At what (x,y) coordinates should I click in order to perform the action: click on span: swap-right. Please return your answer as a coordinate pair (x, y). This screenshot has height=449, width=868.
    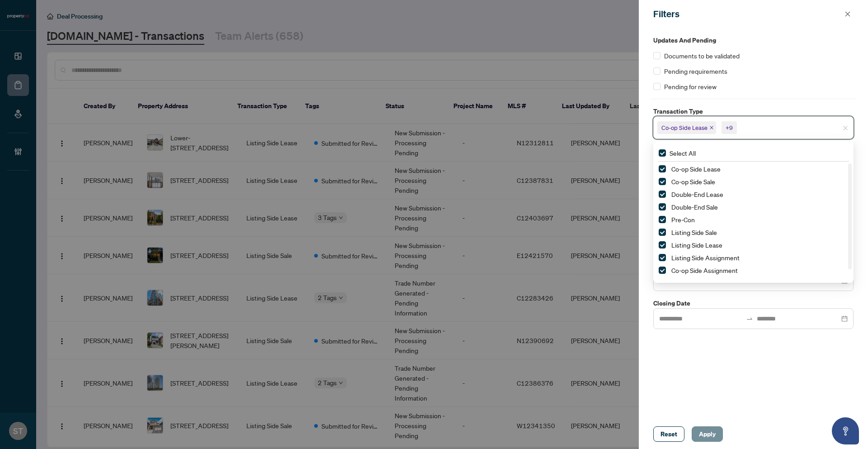
    Looking at the image, I should click on (749, 318).